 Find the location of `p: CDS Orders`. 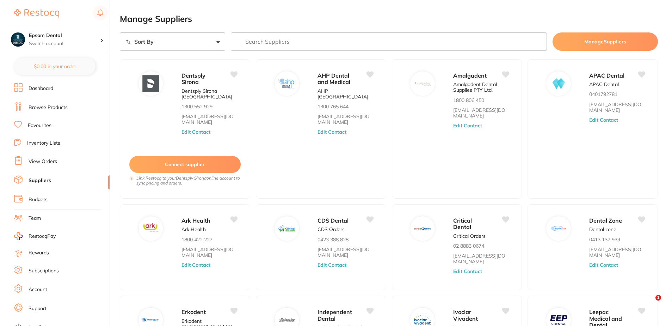

p: CDS Orders is located at coordinates (331, 229).